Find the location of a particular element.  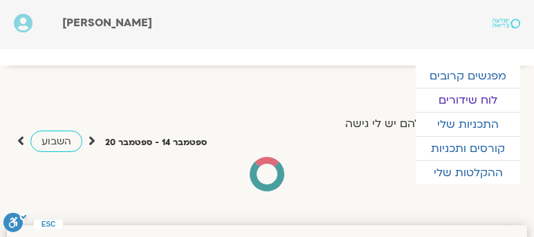

a: ההקלטות שלי is located at coordinates (468, 173).